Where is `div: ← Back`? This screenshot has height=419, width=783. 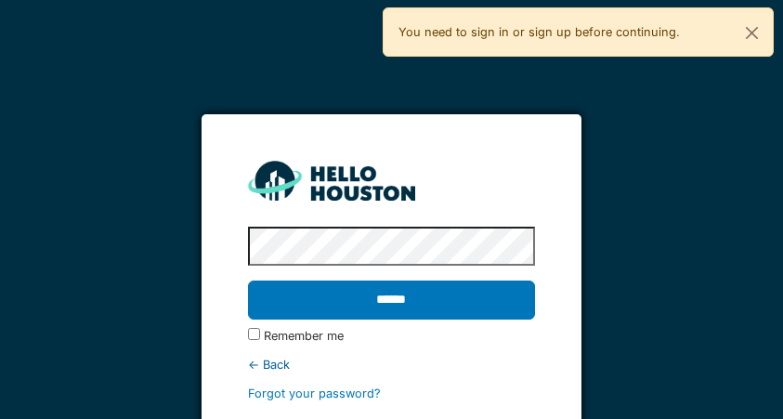
div: ← Back is located at coordinates (391, 364).